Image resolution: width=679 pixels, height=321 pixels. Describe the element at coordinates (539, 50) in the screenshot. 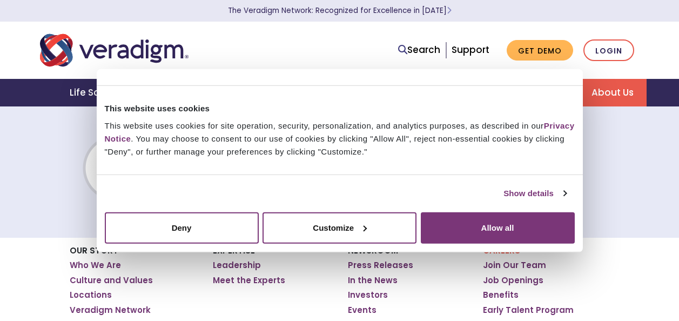

I see `a: Get Demo` at that location.